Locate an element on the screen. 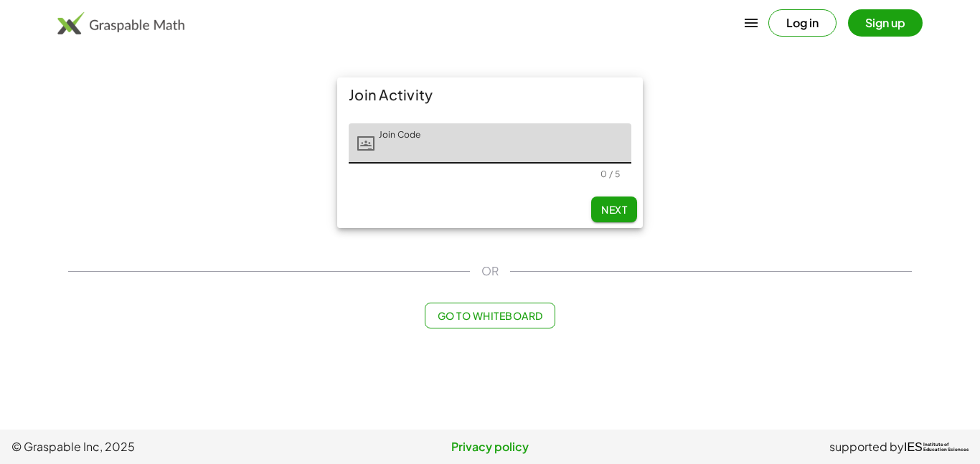 The width and height of the screenshot is (980, 464). button: Next is located at coordinates (614, 209).